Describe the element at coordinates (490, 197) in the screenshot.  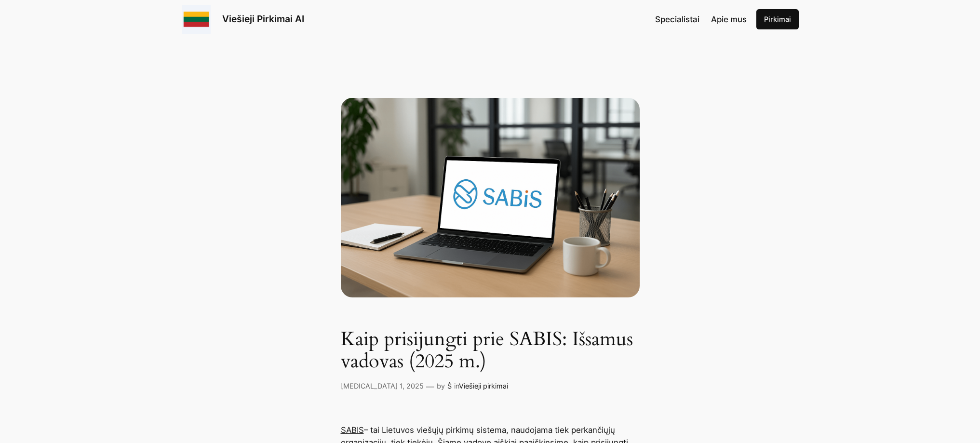
I see `img: Sabis` at that location.